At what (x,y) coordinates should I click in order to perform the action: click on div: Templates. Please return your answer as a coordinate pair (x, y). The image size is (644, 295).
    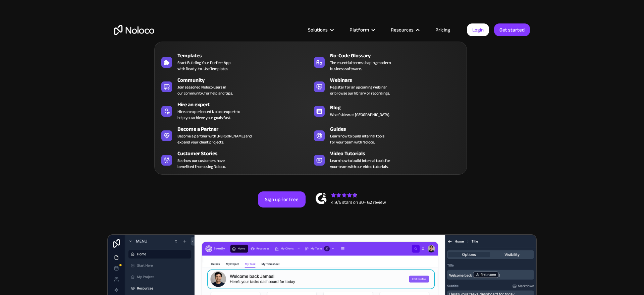
    Looking at the image, I should click on (246, 56).